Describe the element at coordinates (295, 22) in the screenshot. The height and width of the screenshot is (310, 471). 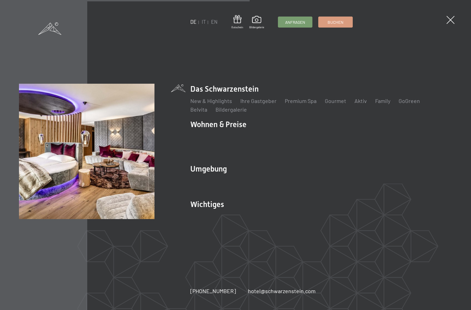
I see `a: Anfragen` at that location.